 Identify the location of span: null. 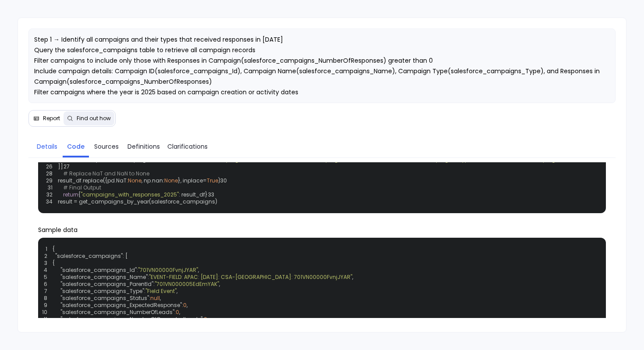
(155, 298).